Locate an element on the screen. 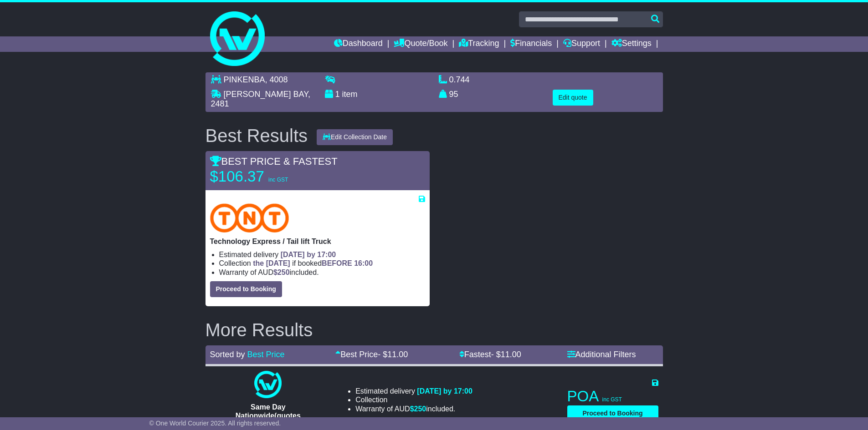 This screenshot has width=868, height=430. a: Dashboard is located at coordinates (358, 44).